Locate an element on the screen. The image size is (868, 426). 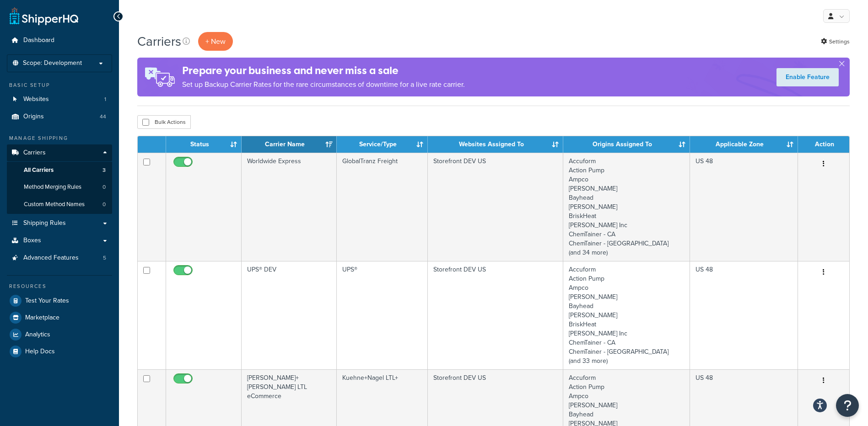
a: Shipping Rules is located at coordinates (60, 223).